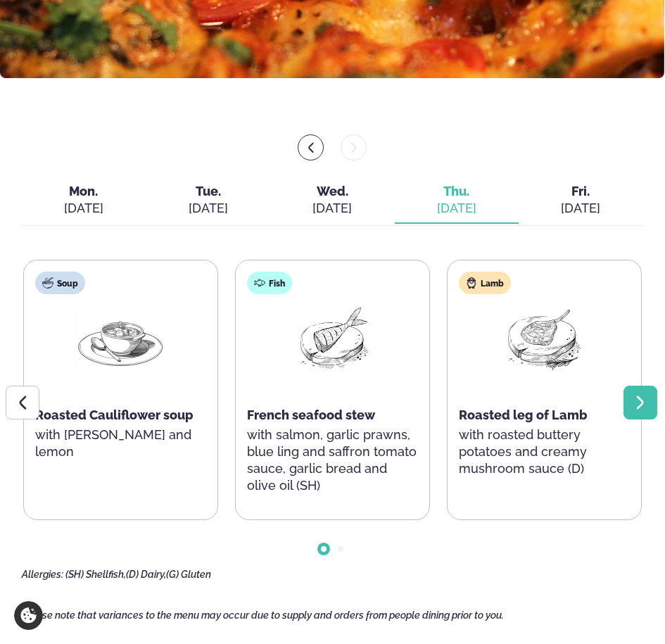  Describe the element at coordinates (310, 147) in the screenshot. I see `button: menu-btn-left` at that location.